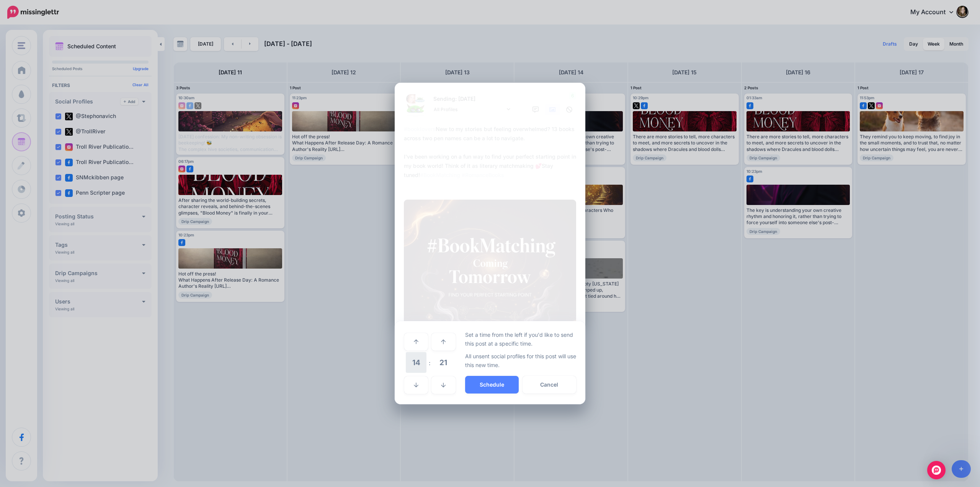  What do you see at coordinates (937, 470) in the screenshot?
I see `div: Open Intercom Messenger` at bounding box center [937, 470].